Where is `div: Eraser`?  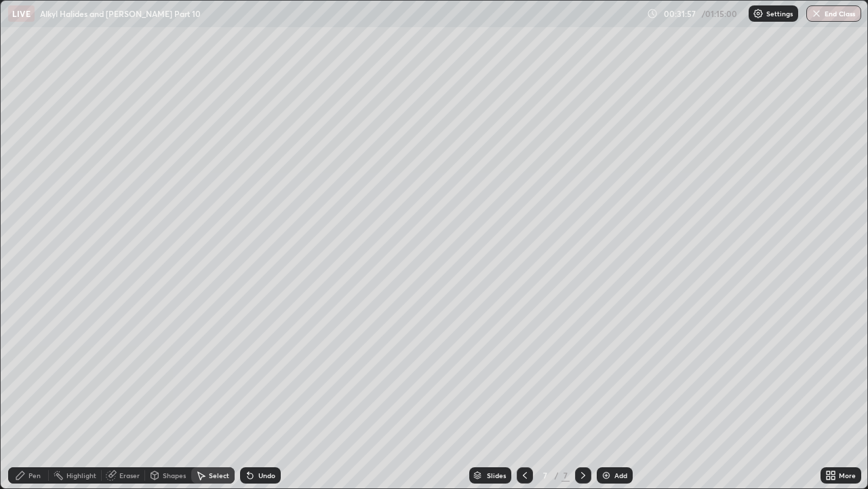 div: Eraser is located at coordinates (129, 475).